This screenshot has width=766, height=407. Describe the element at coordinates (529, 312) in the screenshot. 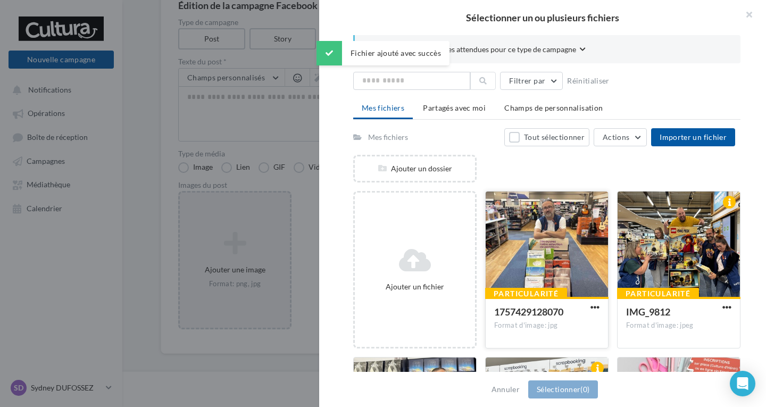

I see `span: 1757429128070` at that location.